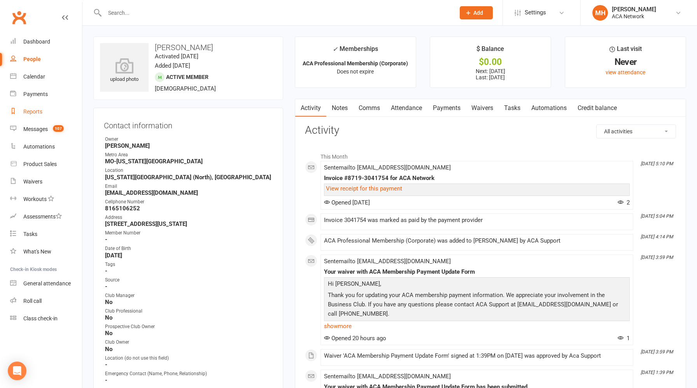 The width and height of the screenshot is (697, 388). I want to click on div: Club Owner, so click(189, 342).